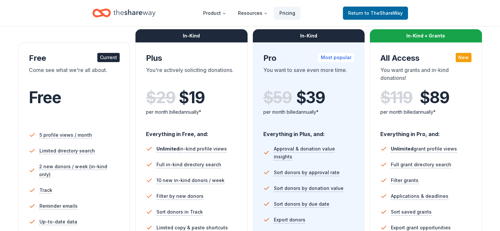  What do you see at coordinates (74, 58) in the screenshot?
I see `div: Free` at bounding box center [74, 58].